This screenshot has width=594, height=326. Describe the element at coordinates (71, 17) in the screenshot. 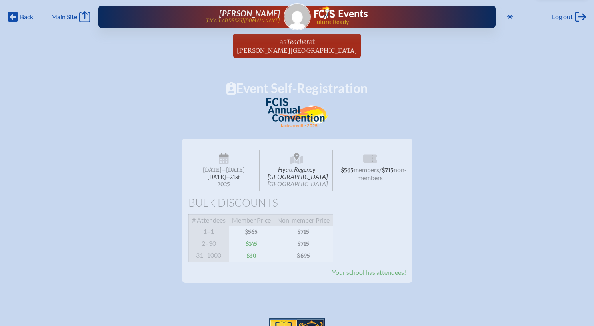

I see `a: Main Site` at that location.